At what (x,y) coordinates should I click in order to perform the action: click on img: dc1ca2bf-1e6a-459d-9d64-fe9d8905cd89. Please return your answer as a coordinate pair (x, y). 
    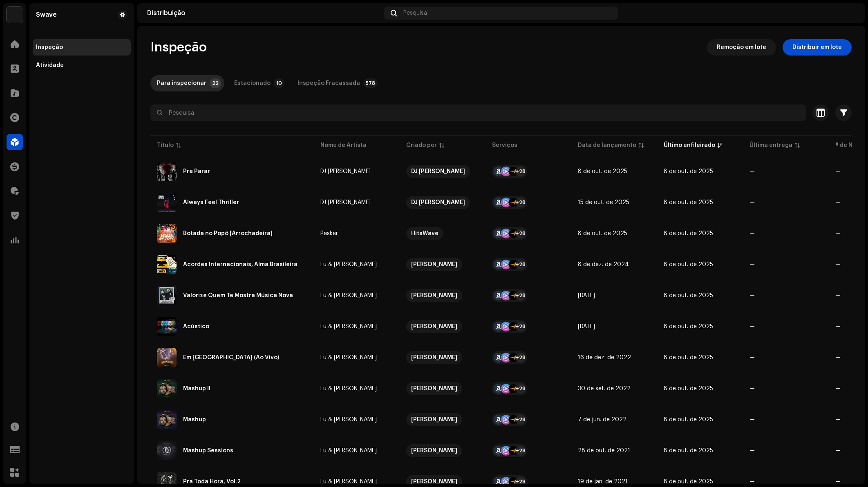
    Looking at the image, I should click on (167, 358).